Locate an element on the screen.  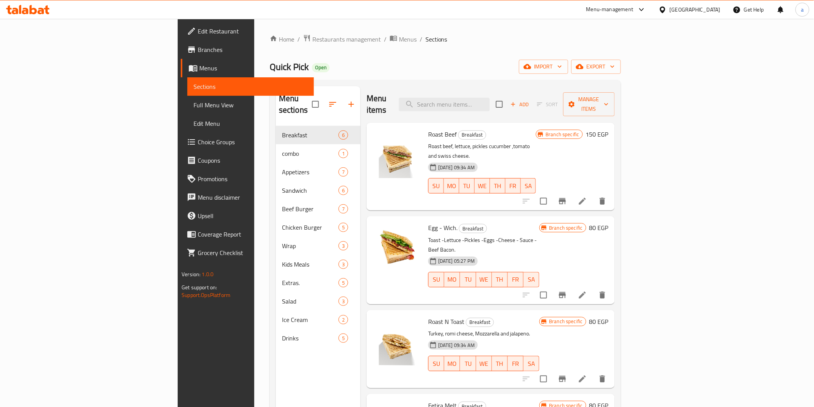
div: Breakfast6 is located at coordinates (318, 135).